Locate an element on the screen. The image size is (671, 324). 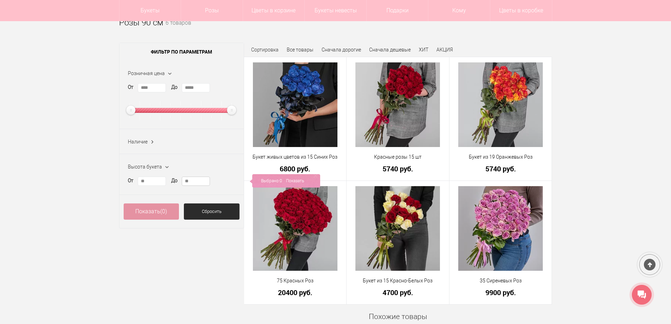
img: 35 Сиреневых Роз is located at coordinates (501, 228).